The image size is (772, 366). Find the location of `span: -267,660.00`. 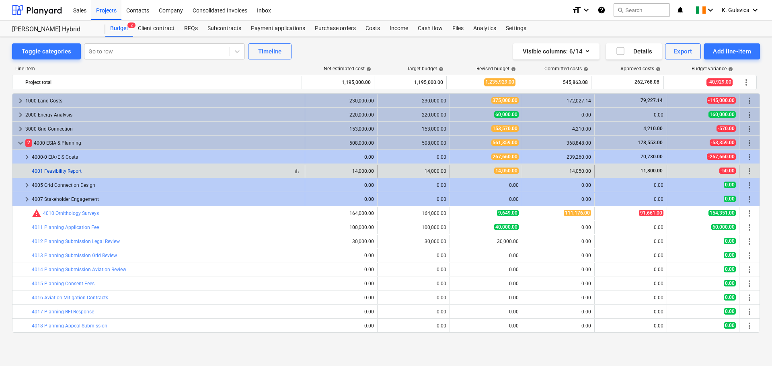

span: -267,660.00 is located at coordinates (721, 157).